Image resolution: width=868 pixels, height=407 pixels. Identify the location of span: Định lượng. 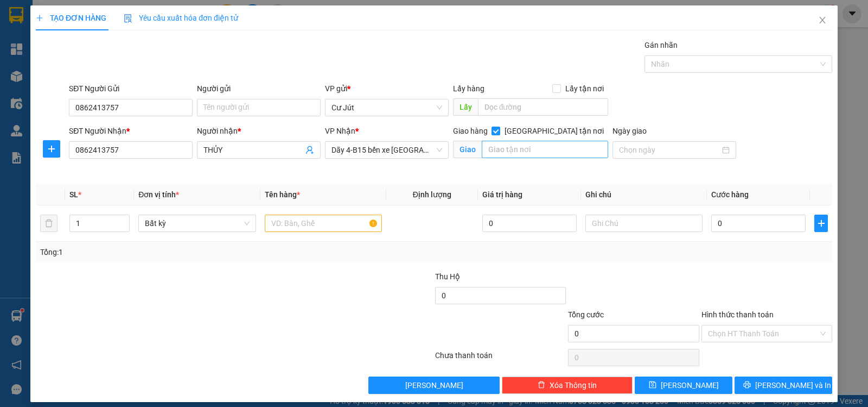
(432, 194).